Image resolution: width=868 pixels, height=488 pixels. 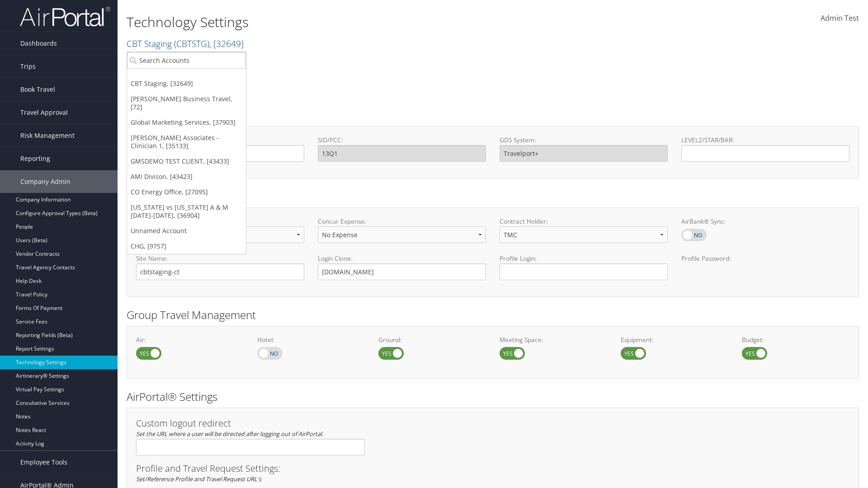 I want to click on label: Equipment:, so click(x=675, y=340).